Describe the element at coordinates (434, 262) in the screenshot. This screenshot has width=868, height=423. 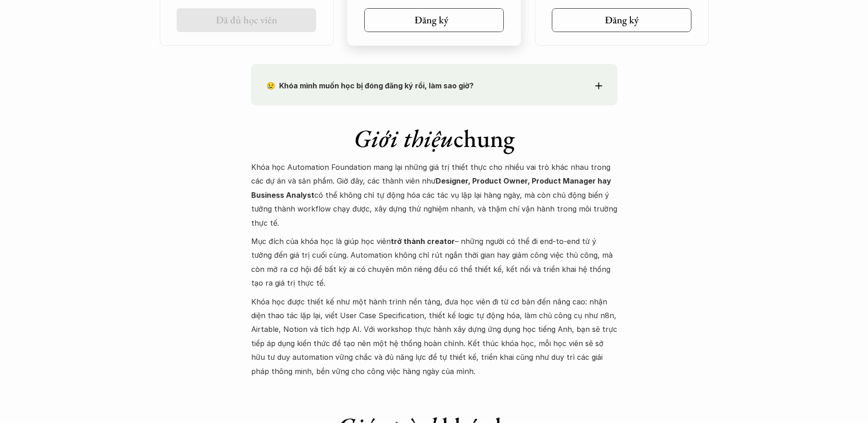
I see `p: Mục đích của khóa học là giúp học viên – những người có thể đi end-to-end từ ý tưởng đến giá trị ...` at that location.